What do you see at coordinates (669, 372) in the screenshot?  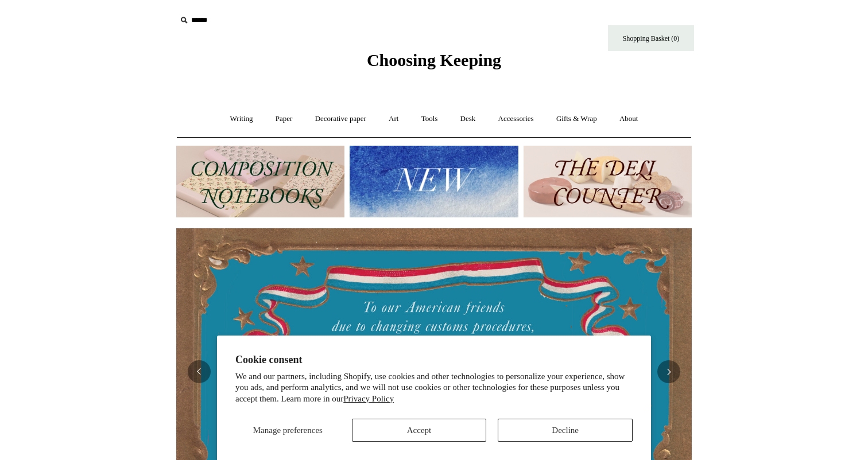 I see `button: Next` at bounding box center [669, 372].